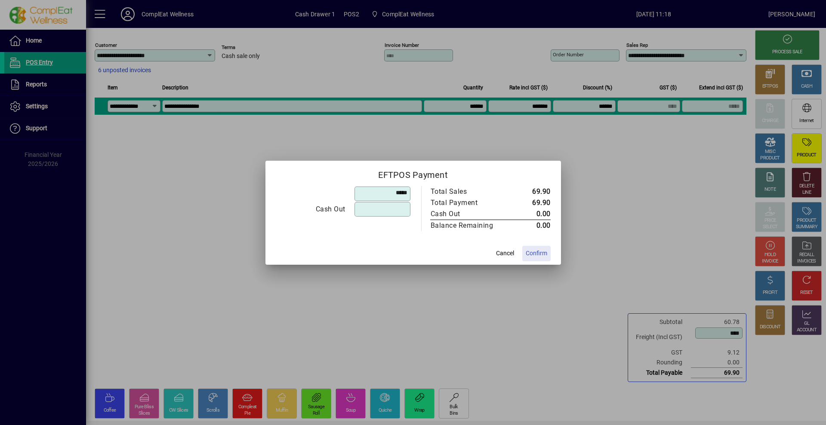 Image resolution: width=826 pixels, height=425 pixels. I want to click on button: Confirm, so click(536, 254).